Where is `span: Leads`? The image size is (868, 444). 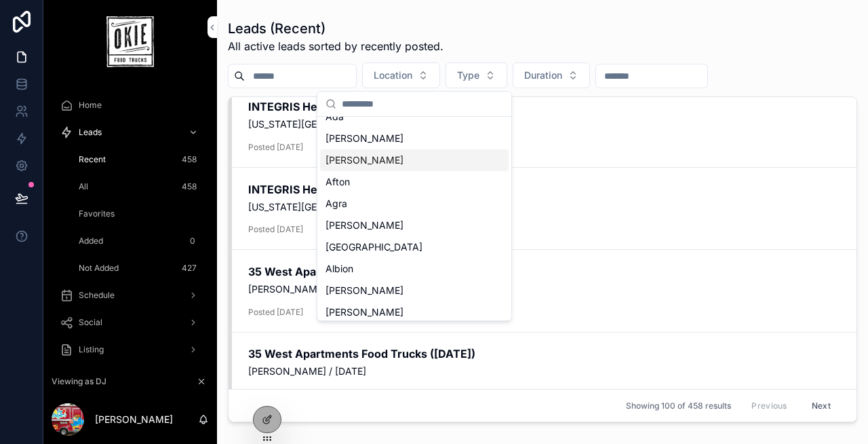
span: Leads is located at coordinates (90, 133).